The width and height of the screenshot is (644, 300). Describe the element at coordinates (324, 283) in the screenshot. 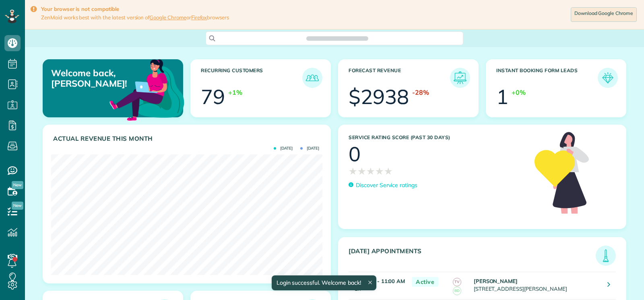

I see `div: Login successful. Welcome back!` at that location.